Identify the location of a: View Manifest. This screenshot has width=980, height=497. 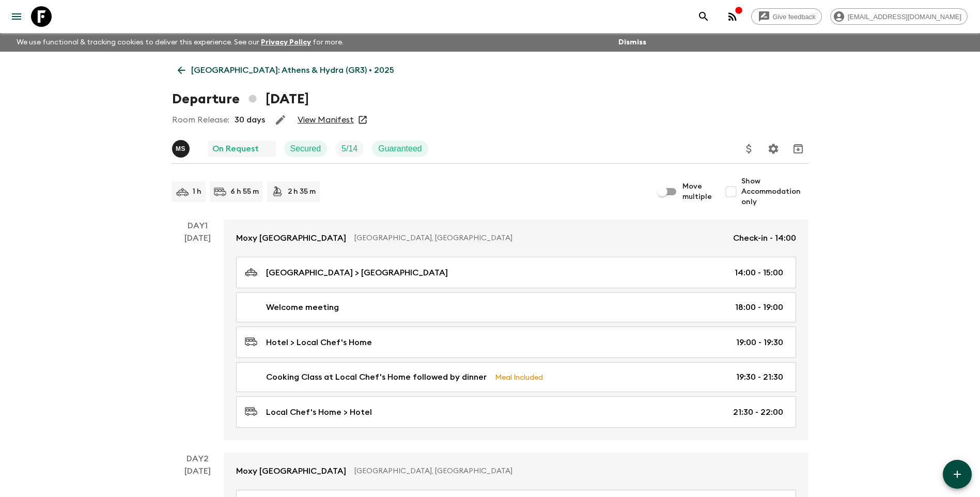
(326, 120).